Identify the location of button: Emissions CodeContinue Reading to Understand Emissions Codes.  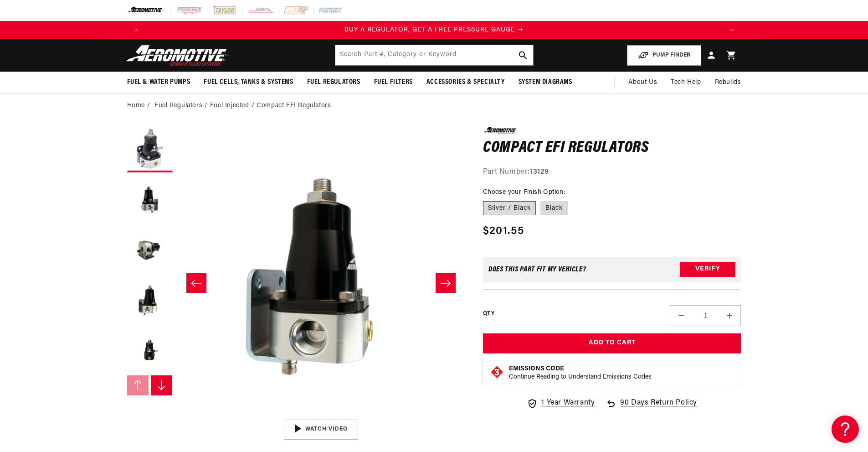
(580, 373).